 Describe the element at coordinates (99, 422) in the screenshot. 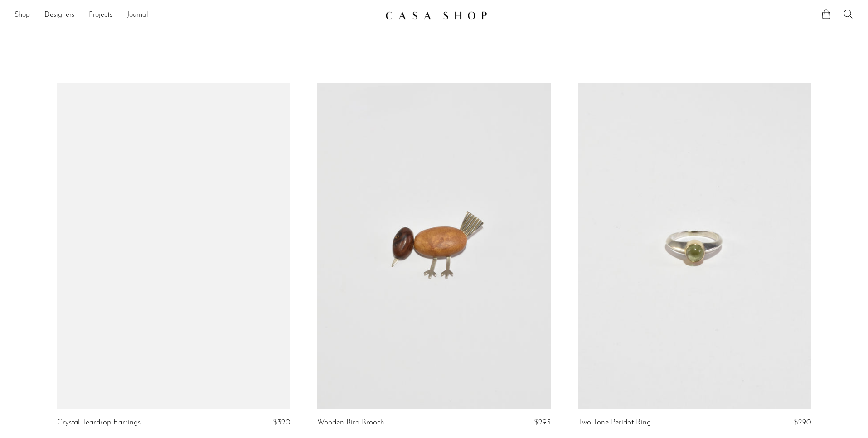

I see `a: Crystal Teardrop Earrings` at that location.